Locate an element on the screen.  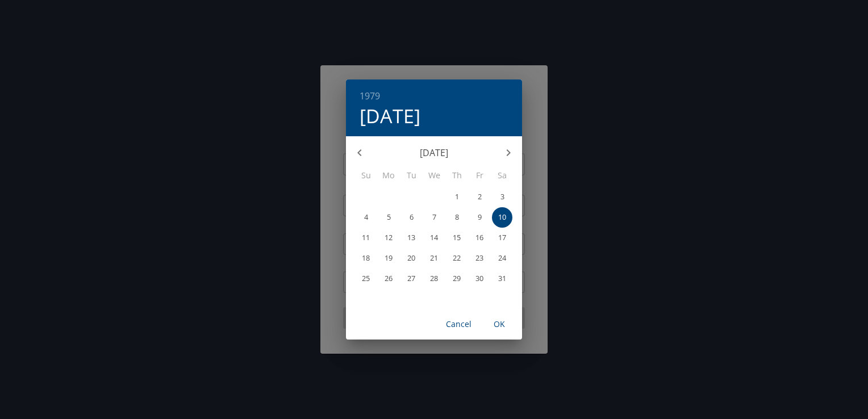
button: Cancel is located at coordinates (458, 324).